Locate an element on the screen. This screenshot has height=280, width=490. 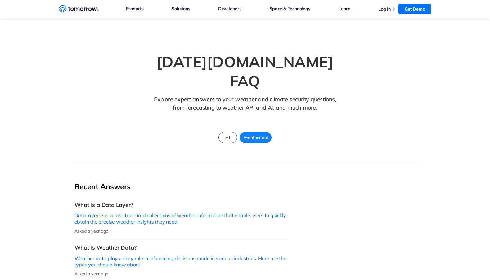
div: Weather api is located at coordinates (256, 138).